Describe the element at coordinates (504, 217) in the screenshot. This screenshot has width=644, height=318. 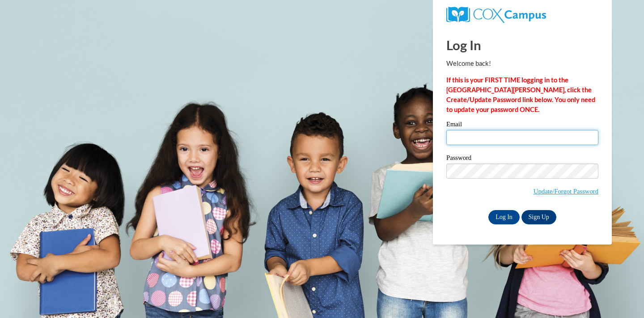
I see `input: Log In` at that location.